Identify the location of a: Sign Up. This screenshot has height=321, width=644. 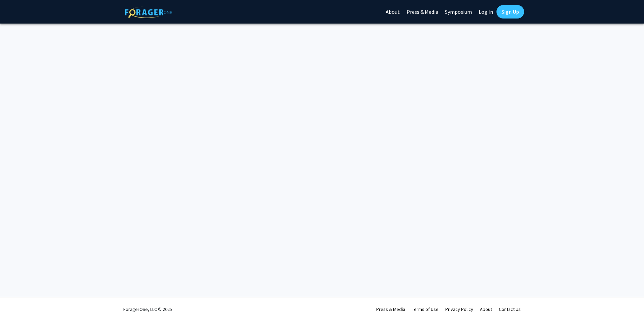
(510, 12).